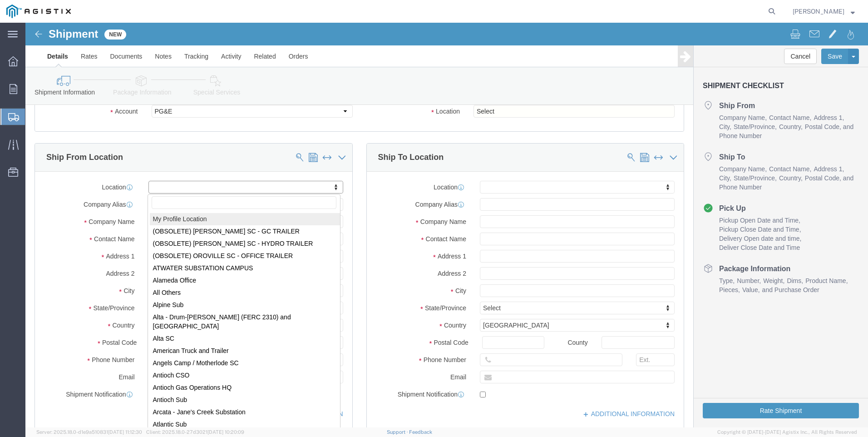 This screenshot has height=437, width=868. What do you see at coordinates (195, 432) in the screenshot?
I see `span: Client: 2025.18.0-27d3021` at bounding box center [195, 432].